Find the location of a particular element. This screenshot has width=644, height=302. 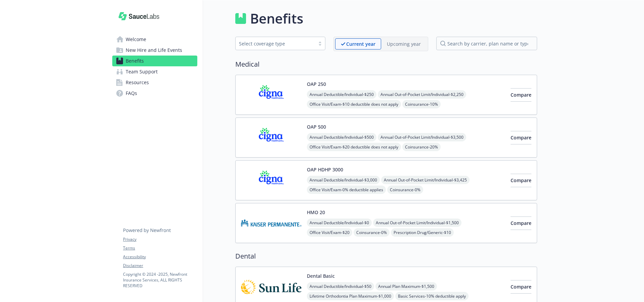

a: New Hire and Life Events is located at coordinates (155, 50).